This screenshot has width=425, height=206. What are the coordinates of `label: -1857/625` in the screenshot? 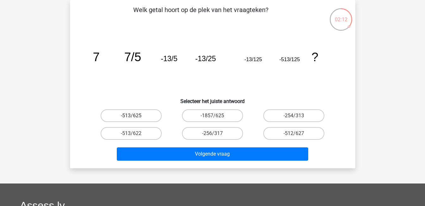 It's located at (212, 115).